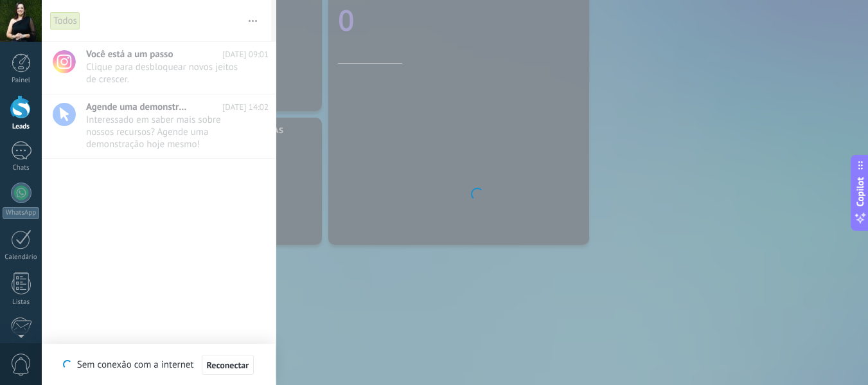 Image resolution: width=868 pixels, height=385 pixels. Describe the element at coordinates (21, 126) in the screenshot. I see `div: Leads` at that location.